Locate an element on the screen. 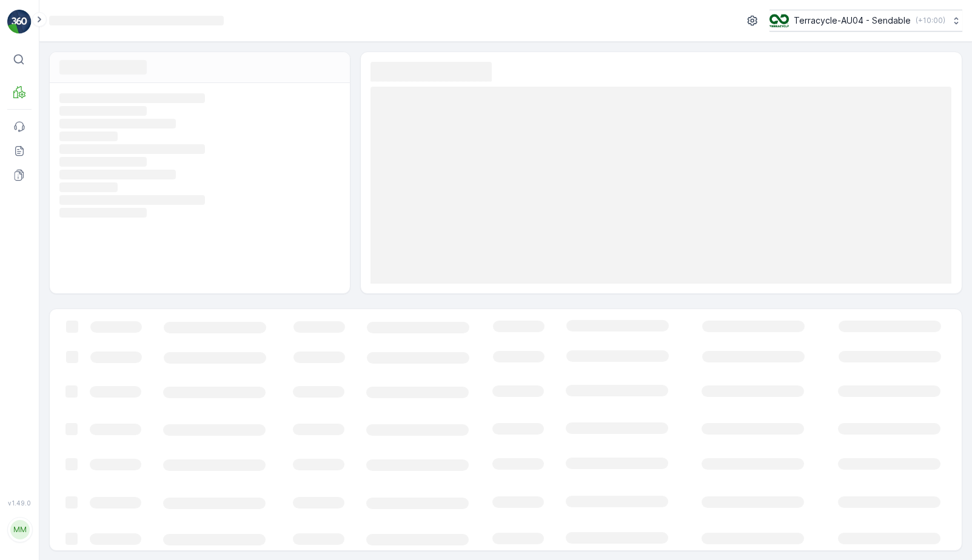 The image size is (972, 560). span: v 1.49.0 is located at coordinates (20, 503).